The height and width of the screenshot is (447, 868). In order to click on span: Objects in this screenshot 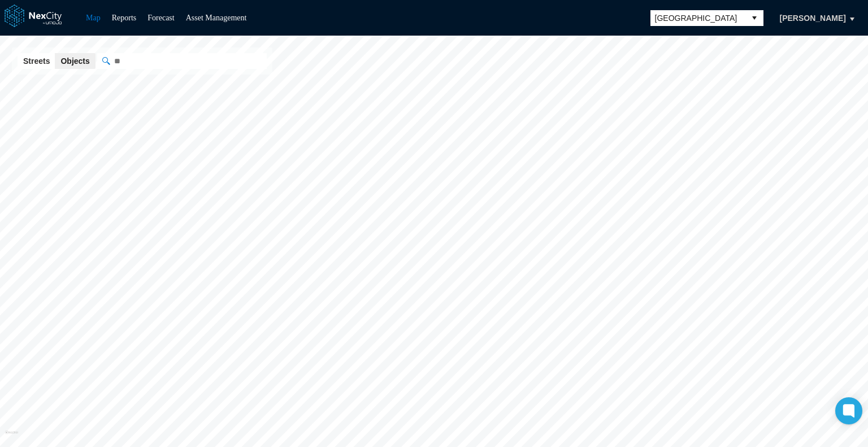, I will do `click(75, 61)`.